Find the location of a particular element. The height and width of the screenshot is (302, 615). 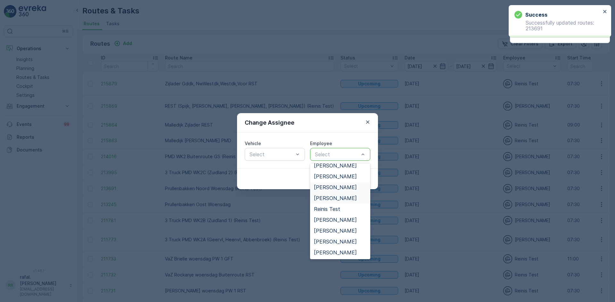

label: Employee is located at coordinates (321, 143).